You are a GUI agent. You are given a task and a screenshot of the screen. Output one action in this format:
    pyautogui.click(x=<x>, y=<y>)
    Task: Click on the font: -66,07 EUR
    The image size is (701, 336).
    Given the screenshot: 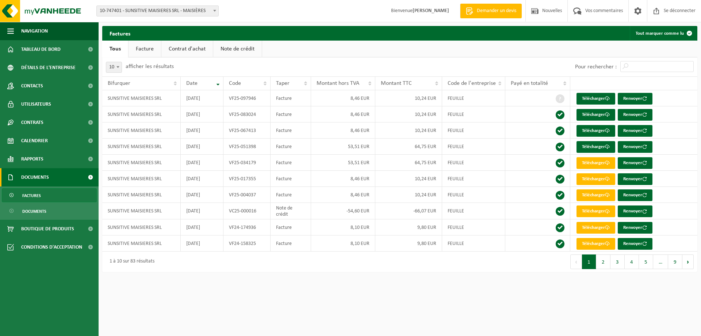 What is the action you would take?
    pyautogui.click(x=425, y=211)
    